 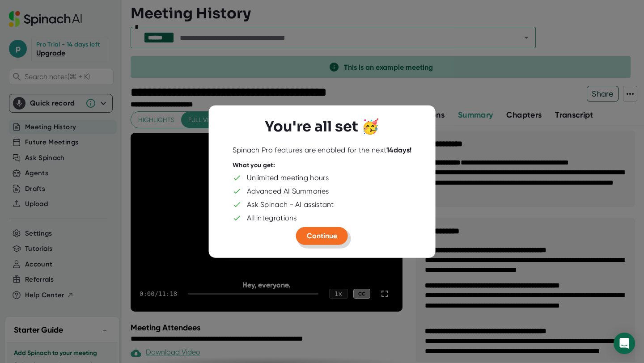 What do you see at coordinates (272, 218) in the screenshot?
I see `div: All integrations` at bounding box center [272, 218].